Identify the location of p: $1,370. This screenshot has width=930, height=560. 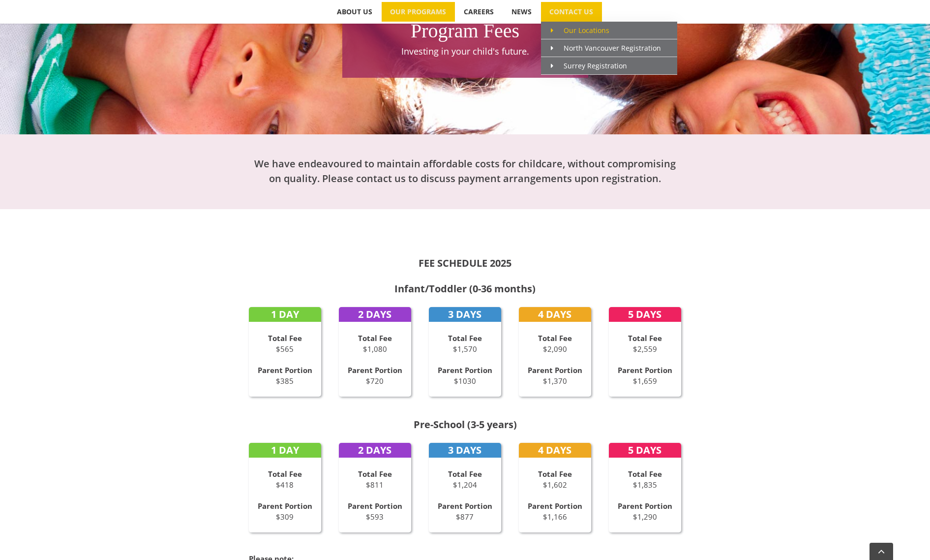
(555, 375).